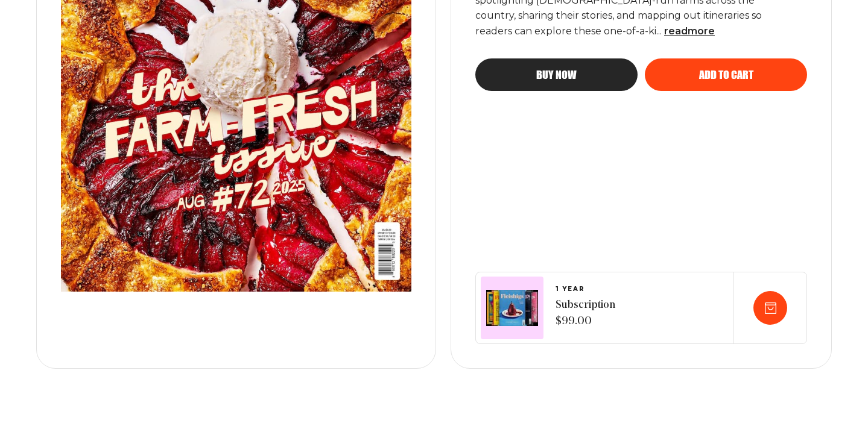 This screenshot has width=868, height=432. What do you see at coordinates (556, 75) in the screenshot?
I see `span: Buy now` at bounding box center [556, 75].